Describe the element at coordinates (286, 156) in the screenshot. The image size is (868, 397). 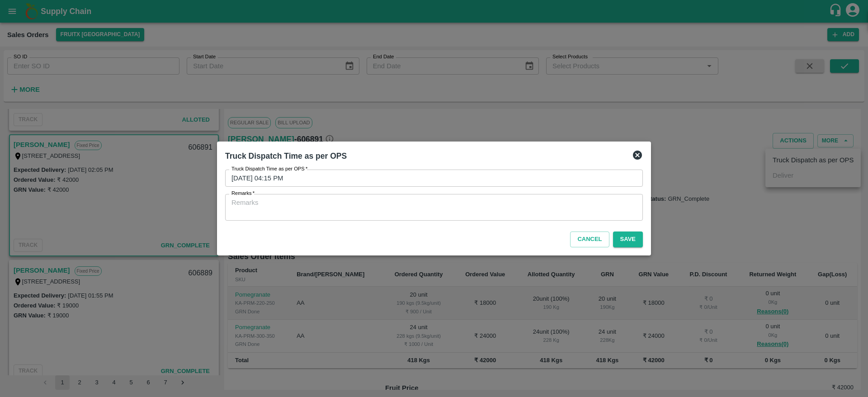
I see `b: Truck Dispatch Time as per OPS` at that location.